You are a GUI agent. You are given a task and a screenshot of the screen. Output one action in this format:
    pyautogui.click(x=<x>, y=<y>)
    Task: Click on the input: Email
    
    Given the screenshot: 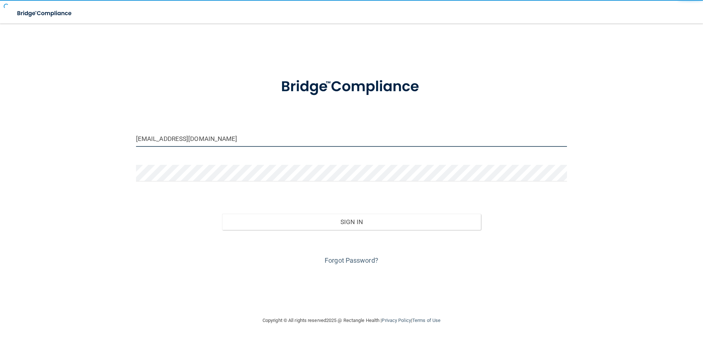 What is the action you would take?
    pyautogui.click(x=351, y=138)
    